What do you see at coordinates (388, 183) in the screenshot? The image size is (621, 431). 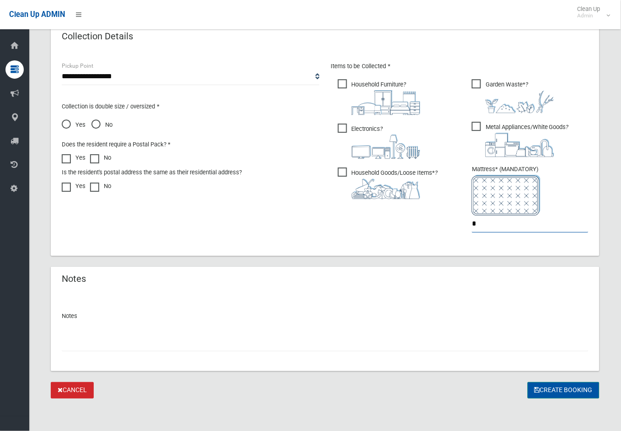 I see `span: Household Goods/Loose Items*` at bounding box center [388, 183].